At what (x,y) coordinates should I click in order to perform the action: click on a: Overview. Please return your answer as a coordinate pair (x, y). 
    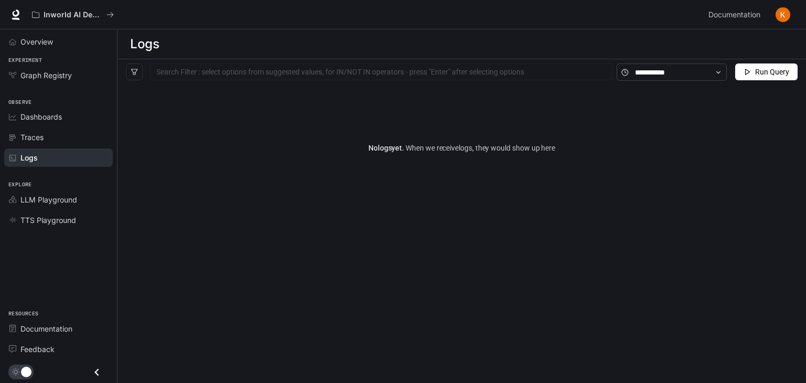
    Looking at the image, I should click on (58, 41).